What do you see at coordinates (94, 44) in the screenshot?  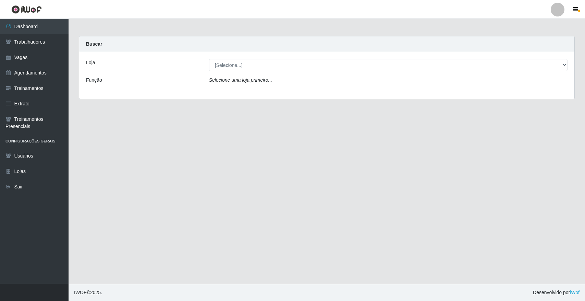 I see `strong: Buscar` at bounding box center [94, 44].